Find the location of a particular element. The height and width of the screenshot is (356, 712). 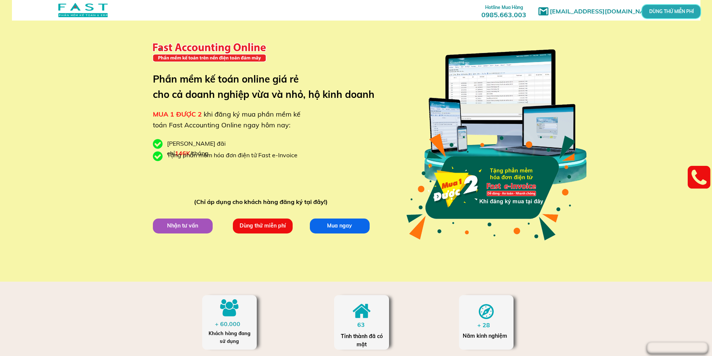

p: Mua ngay is located at coordinates (340, 226).